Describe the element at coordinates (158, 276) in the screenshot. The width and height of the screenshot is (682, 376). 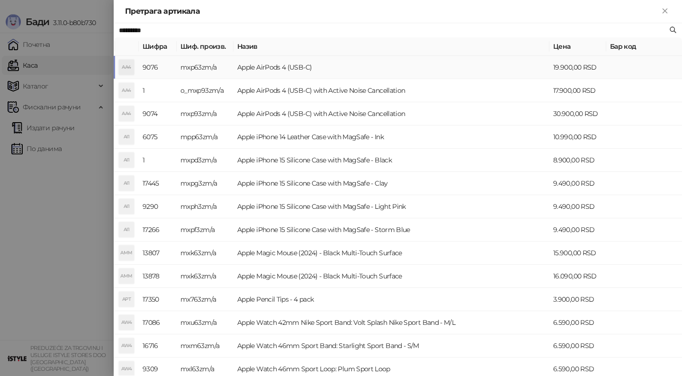
I see `td: 13878` at that location.